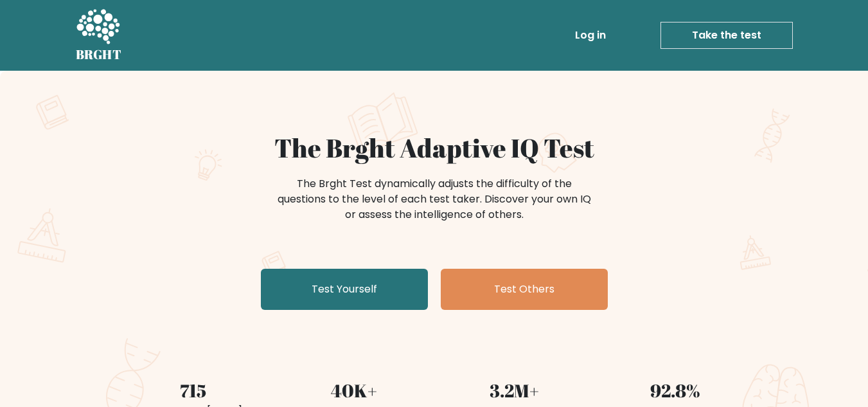 The width and height of the screenshot is (868, 407). What do you see at coordinates (193, 390) in the screenshot?
I see `div: 715` at bounding box center [193, 390].